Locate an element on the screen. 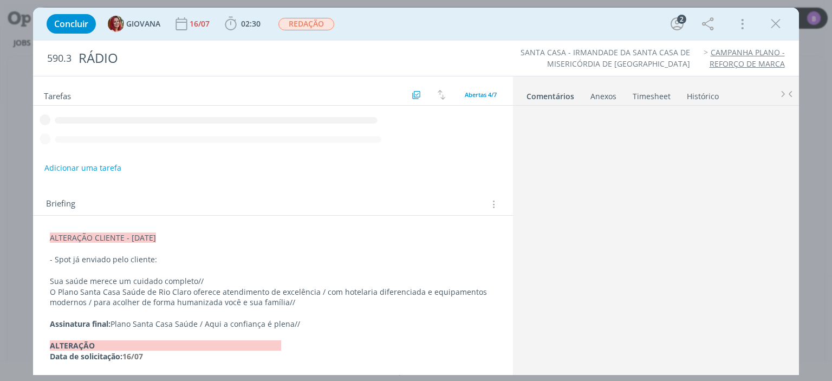 The image size is (832, 381). button: GGIOVANA is located at coordinates (134, 24).